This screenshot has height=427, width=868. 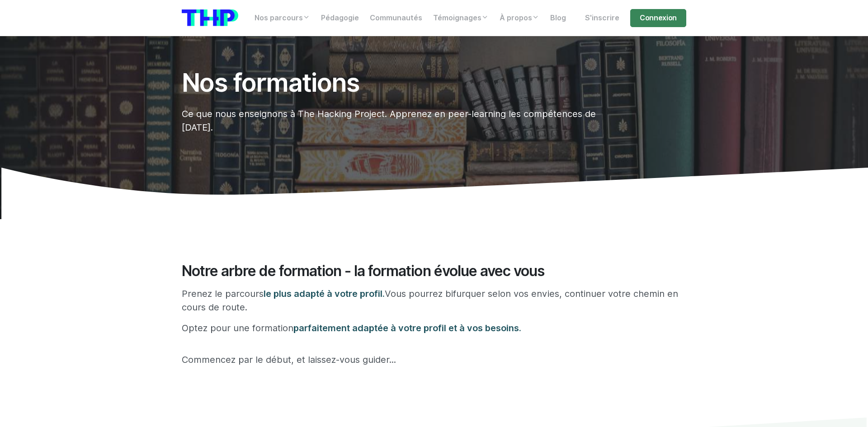 I want to click on span: le plus adapté à votre profil., so click(x=324, y=294).